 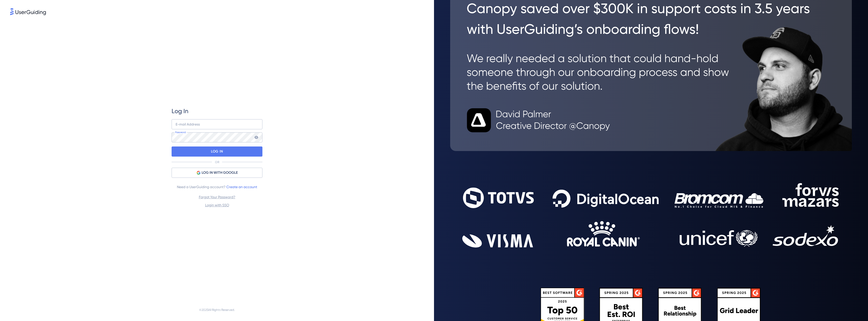 I want to click on a: Create an account, so click(x=241, y=187).